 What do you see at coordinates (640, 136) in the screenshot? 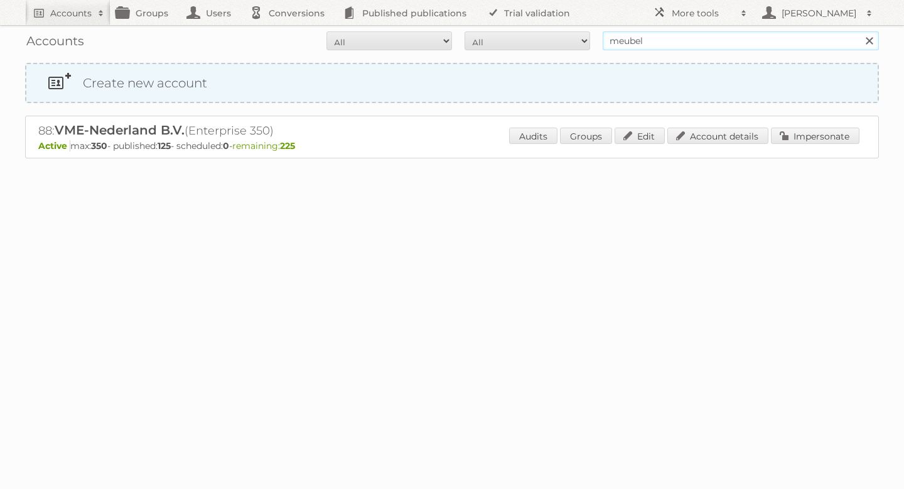
I see `a: Edit` at bounding box center [640, 136].